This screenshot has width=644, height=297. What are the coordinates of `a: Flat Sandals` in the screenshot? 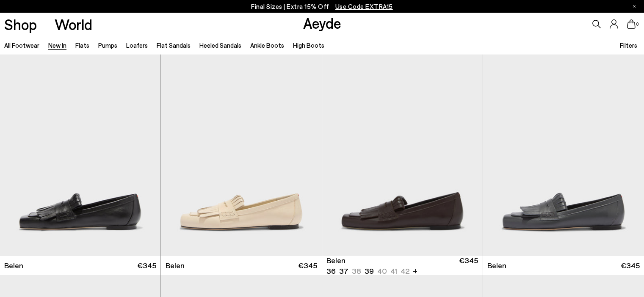 It's located at (173, 45).